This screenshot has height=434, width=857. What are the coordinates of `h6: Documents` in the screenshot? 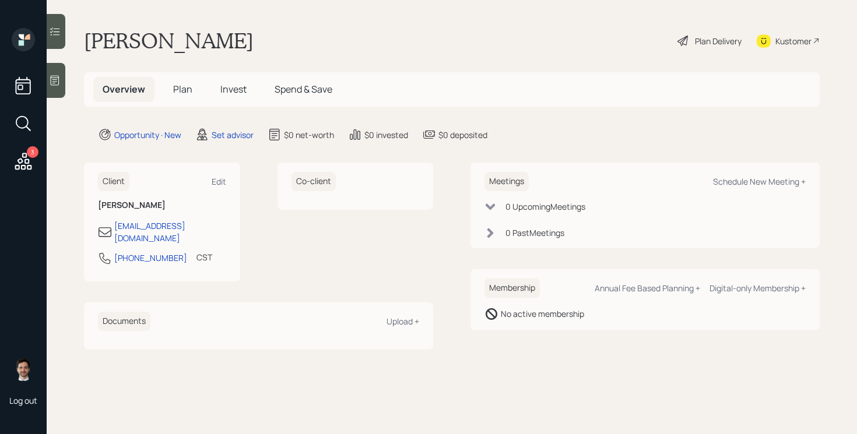 It's located at (124, 321).